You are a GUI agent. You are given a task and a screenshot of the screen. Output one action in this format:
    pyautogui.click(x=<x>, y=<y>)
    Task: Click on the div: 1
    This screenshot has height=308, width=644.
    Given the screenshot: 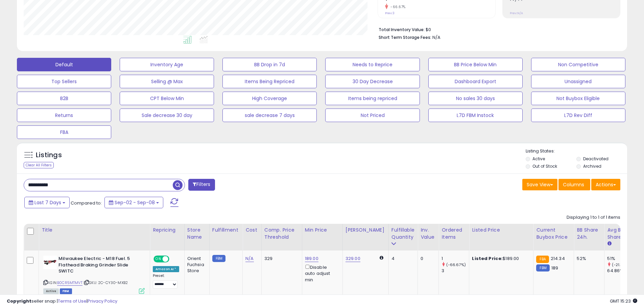 What is the action you would take?
    pyautogui.click(x=455, y=258)
    